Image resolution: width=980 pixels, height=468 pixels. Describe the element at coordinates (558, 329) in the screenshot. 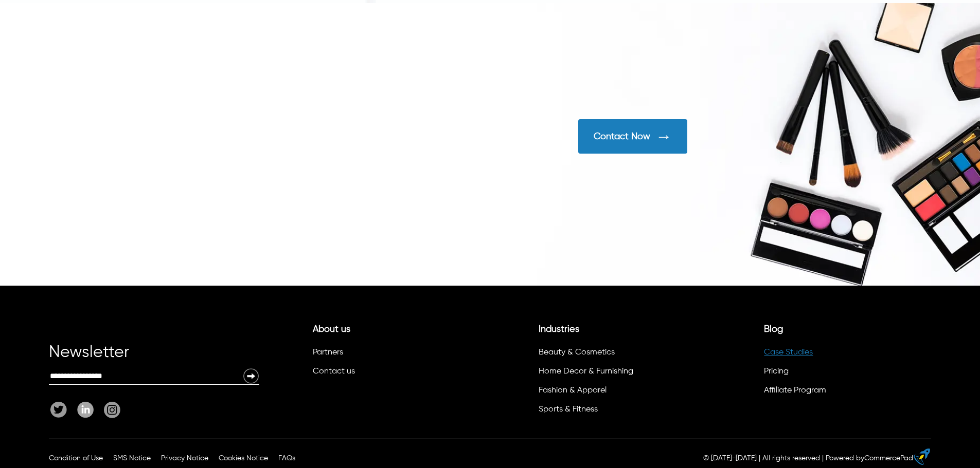

I see `a: Industries` at that location.